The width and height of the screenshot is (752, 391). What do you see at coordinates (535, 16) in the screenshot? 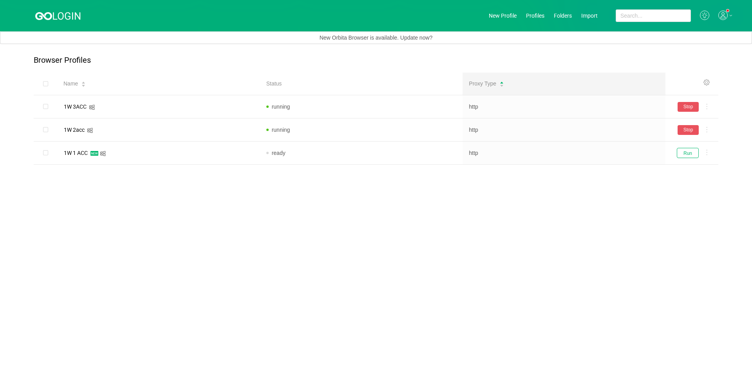
I see `a: Profiles` at bounding box center [535, 16].